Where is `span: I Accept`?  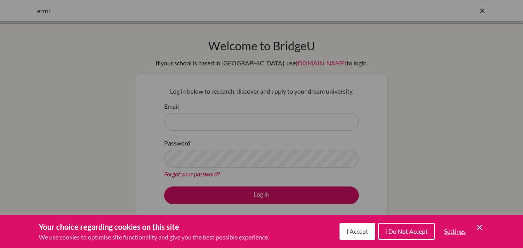
span: I Accept is located at coordinates (357, 231).